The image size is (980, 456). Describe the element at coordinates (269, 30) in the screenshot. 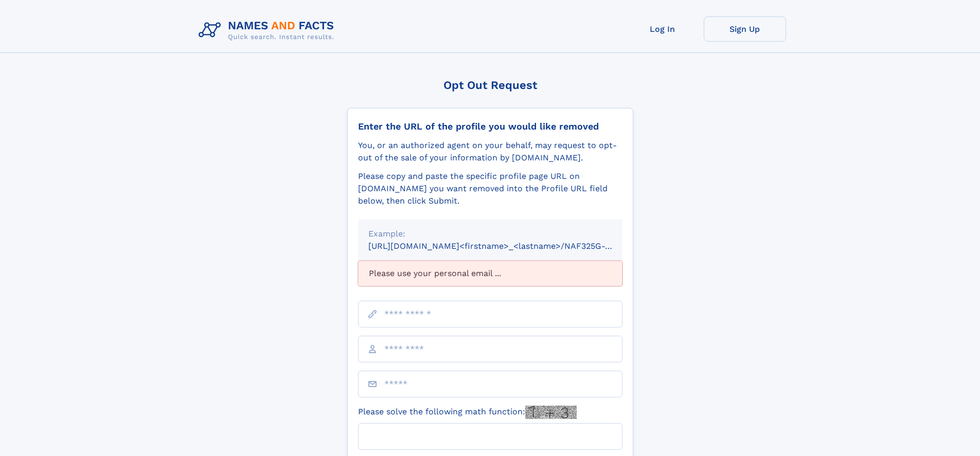

I see `img: Logo Names and Facts` at that location.